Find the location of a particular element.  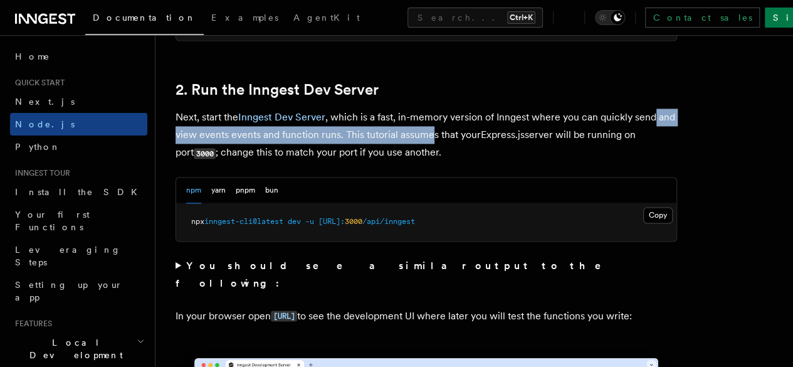

span: Node.js is located at coordinates (45, 124).